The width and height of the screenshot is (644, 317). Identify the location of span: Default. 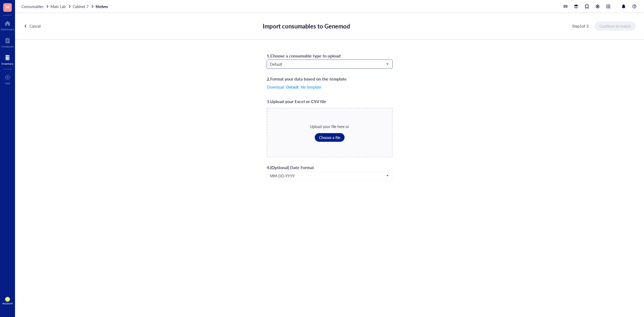
(329, 64).